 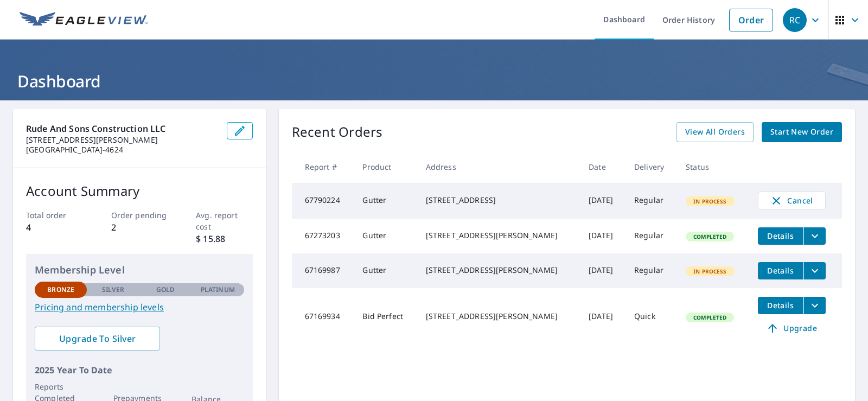 What do you see at coordinates (815, 305) in the screenshot?
I see `button: filesDropdownBtn-67169934` at bounding box center [815, 305].